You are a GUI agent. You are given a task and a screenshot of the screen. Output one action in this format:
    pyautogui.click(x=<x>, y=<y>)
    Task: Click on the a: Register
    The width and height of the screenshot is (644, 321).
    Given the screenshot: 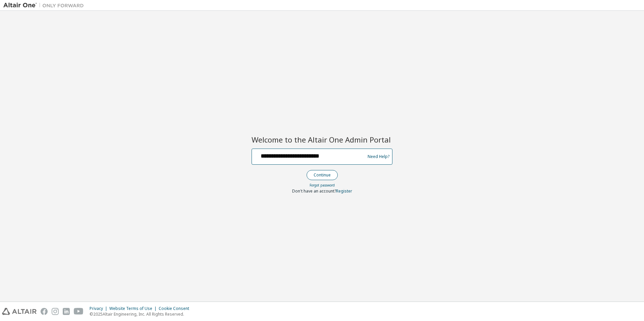 What is the action you would take?
    pyautogui.click(x=344, y=191)
    